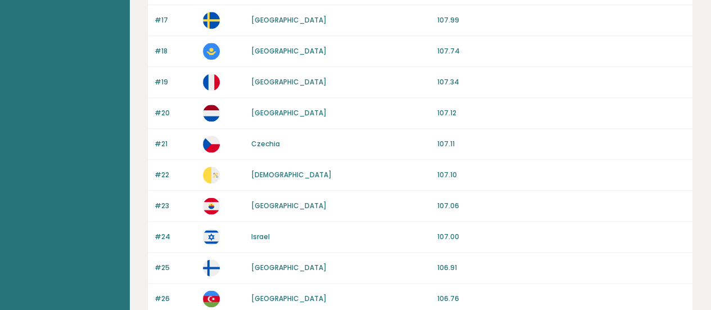 This screenshot has width=711, height=310. I want to click on p: #20, so click(175, 113).